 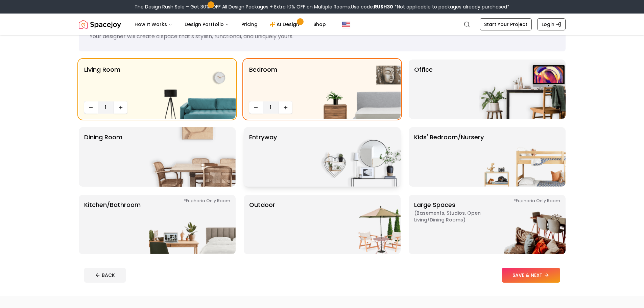 What do you see at coordinates (99, 24) in the screenshot?
I see `img: Spacejoy Logo` at bounding box center [99, 24].